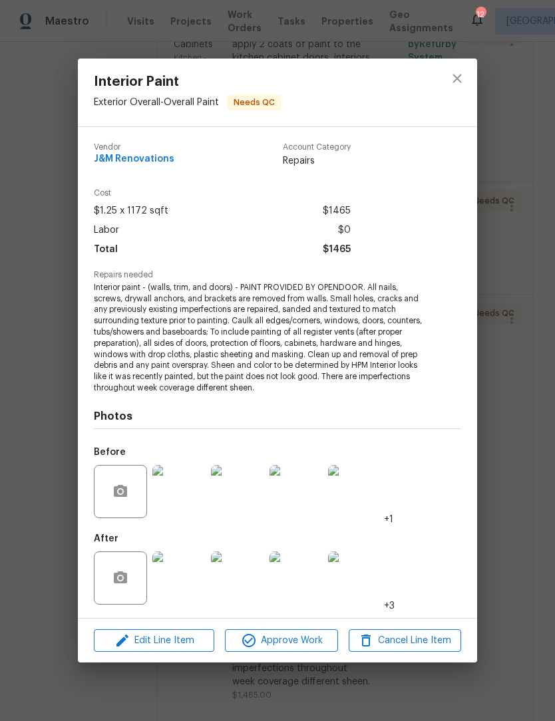 This screenshot has width=555, height=721. I want to click on span: J&M Renovations, so click(134, 159).